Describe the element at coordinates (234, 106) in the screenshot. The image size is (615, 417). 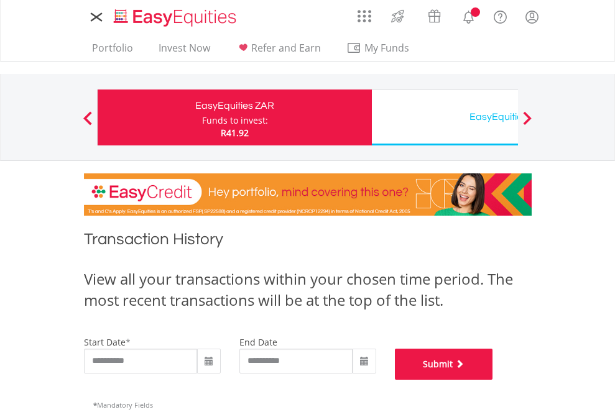
I see `div: EasyEquities ZAR` at that location.